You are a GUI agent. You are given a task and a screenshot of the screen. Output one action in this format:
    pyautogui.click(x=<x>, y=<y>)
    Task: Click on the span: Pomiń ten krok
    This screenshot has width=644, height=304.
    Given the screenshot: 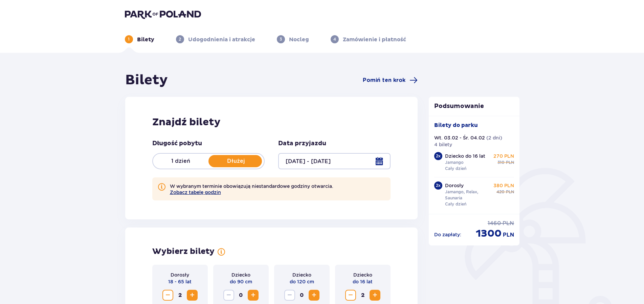 What is the action you would take?
    pyautogui.click(x=384, y=80)
    